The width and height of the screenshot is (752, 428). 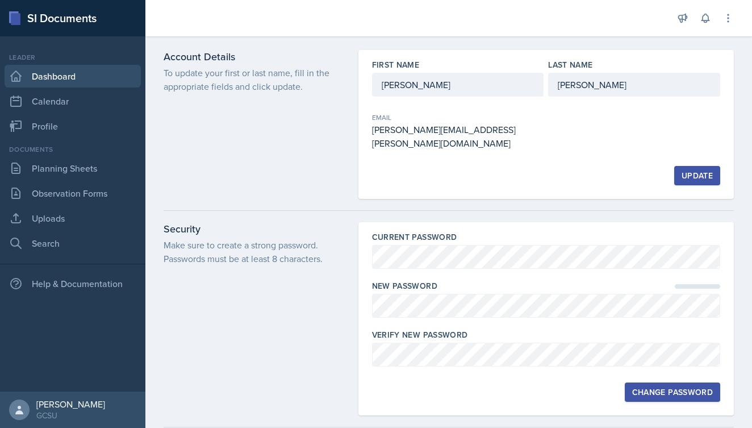 What do you see at coordinates (673, 392) in the screenshot?
I see `button: Change Password` at bounding box center [673, 392].